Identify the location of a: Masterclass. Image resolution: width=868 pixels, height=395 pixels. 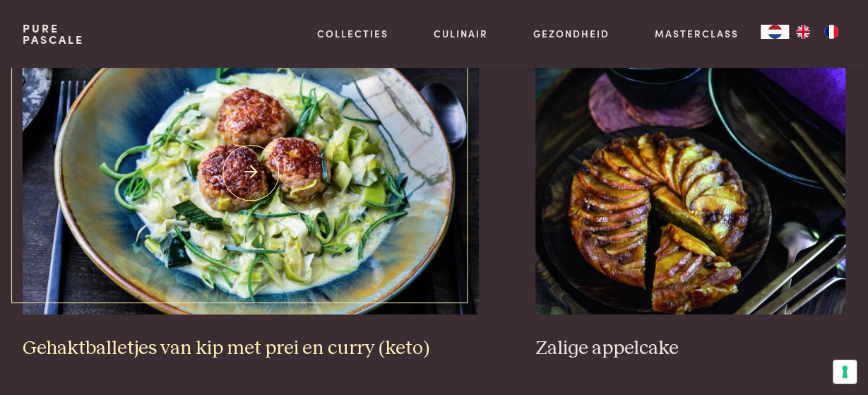
(695, 33).